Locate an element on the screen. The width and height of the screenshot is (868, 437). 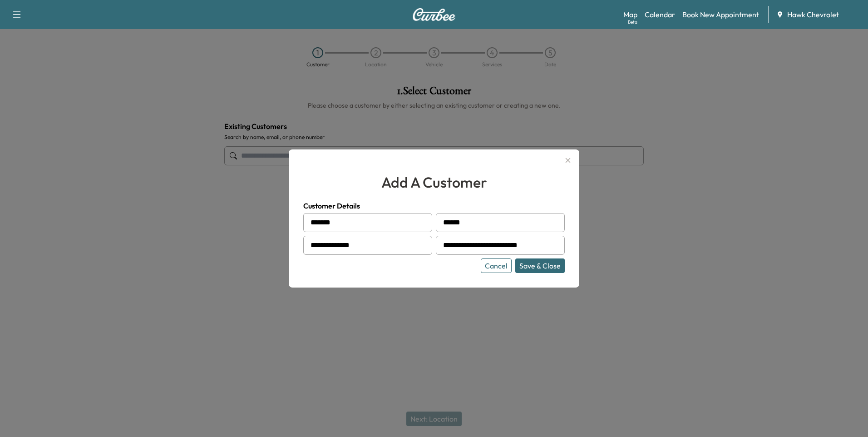
a: Calendar is located at coordinates (660, 15).